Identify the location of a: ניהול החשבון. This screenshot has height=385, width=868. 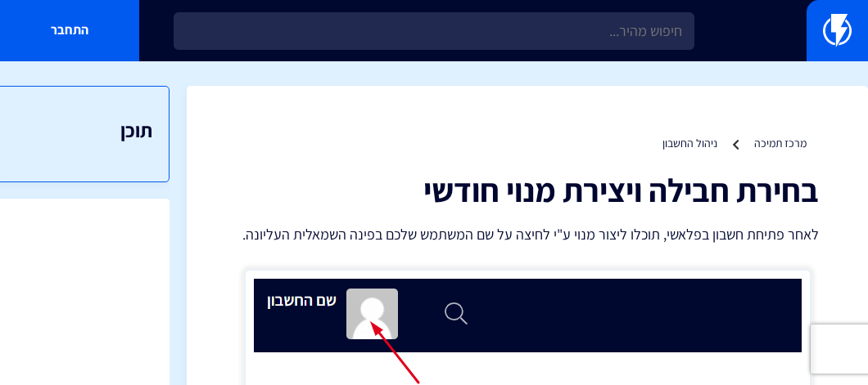
(690, 143).